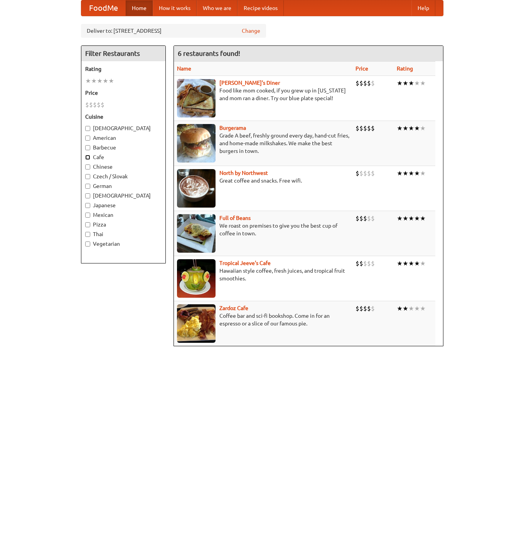 The height and width of the screenshot is (545, 524). I want to click on a: Price, so click(362, 69).